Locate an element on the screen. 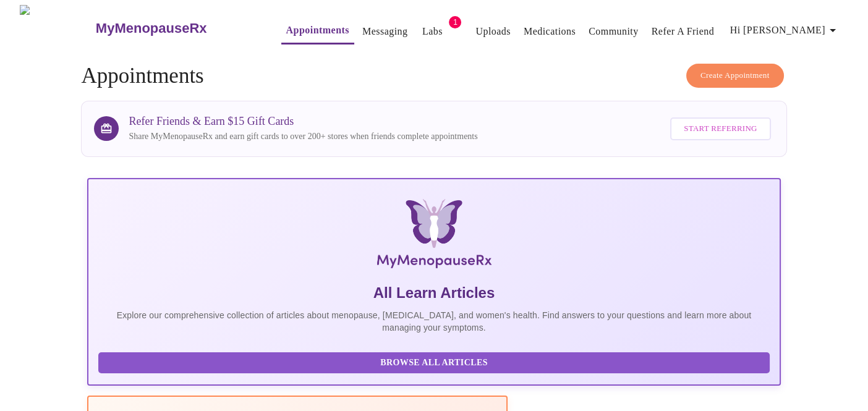 The image size is (868, 411). span: Start Referring is located at coordinates (721, 128).